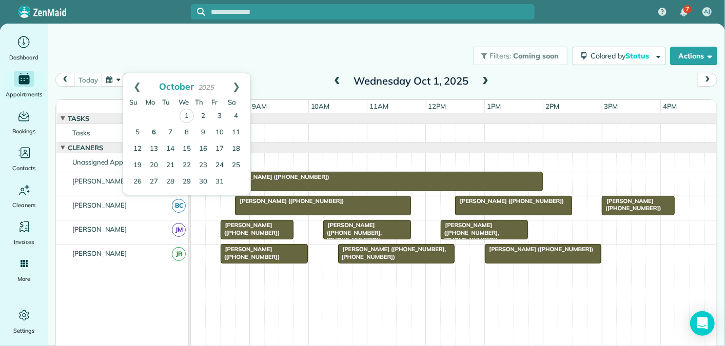  What do you see at coordinates (24, 48) in the screenshot?
I see `a: Dashboard` at bounding box center [24, 48].